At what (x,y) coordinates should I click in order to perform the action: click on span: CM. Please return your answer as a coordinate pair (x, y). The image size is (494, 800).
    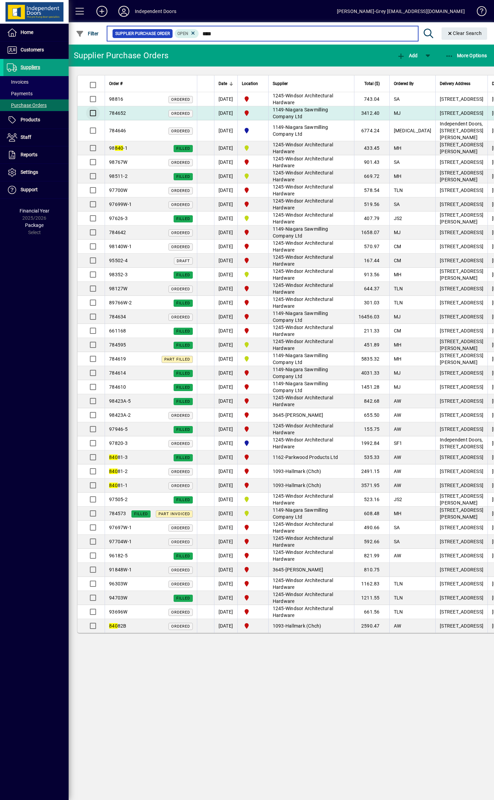
    Looking at the image, I should click on (397, 261).